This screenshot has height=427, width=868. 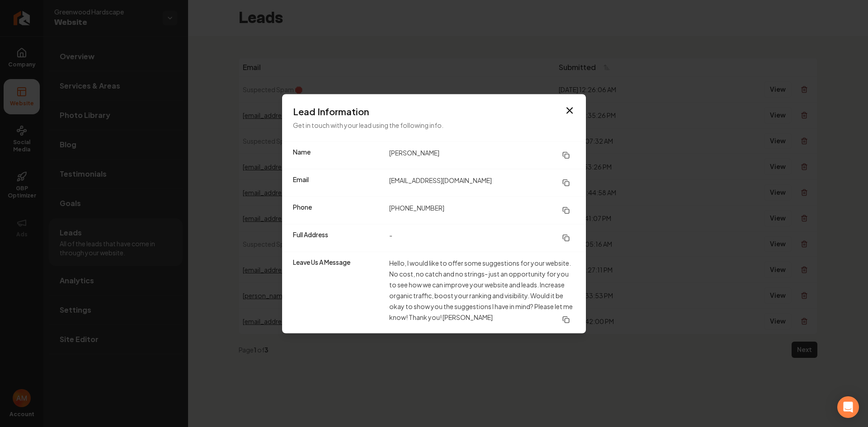 What do you see at coordinates (434, 125) in the screenshot?
I see `p: Get in touch with your lead using the following info.` at bounding box center [434, 125].